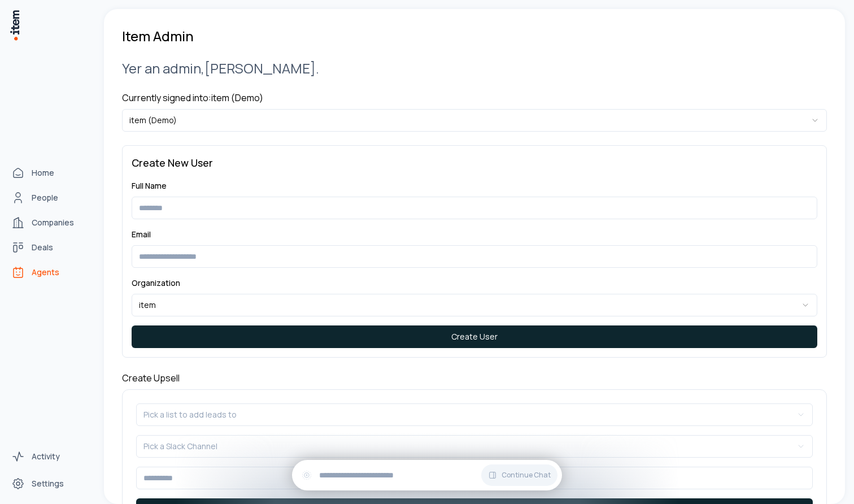  What do you see at coordinates (48, 483) in the screenshot?
I see `span: Settings` at bounding box center [48, 483].